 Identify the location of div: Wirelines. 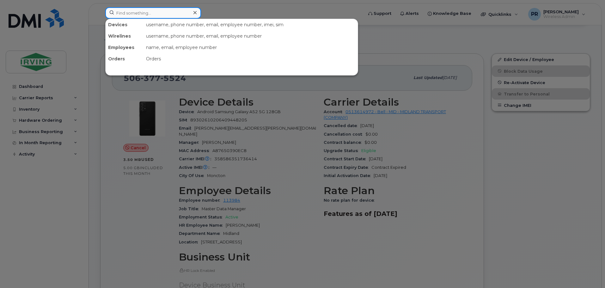
(125, 36).